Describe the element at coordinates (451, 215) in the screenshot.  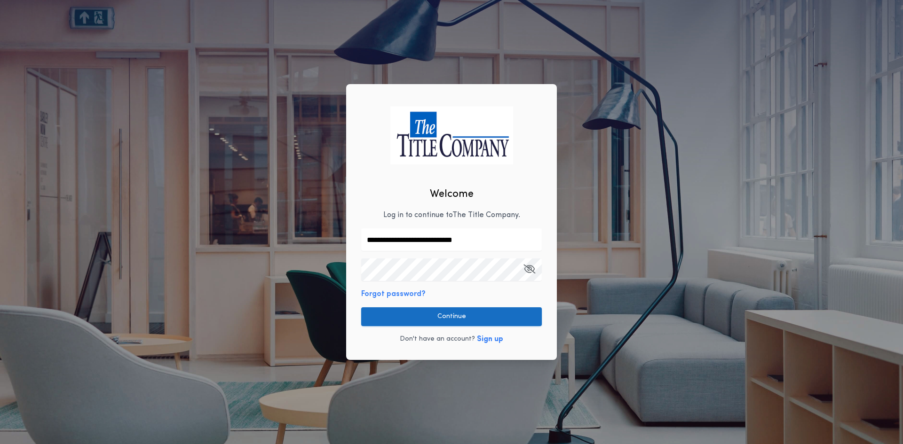
I see `p: Log in to continue to The Title Company .` at that location.